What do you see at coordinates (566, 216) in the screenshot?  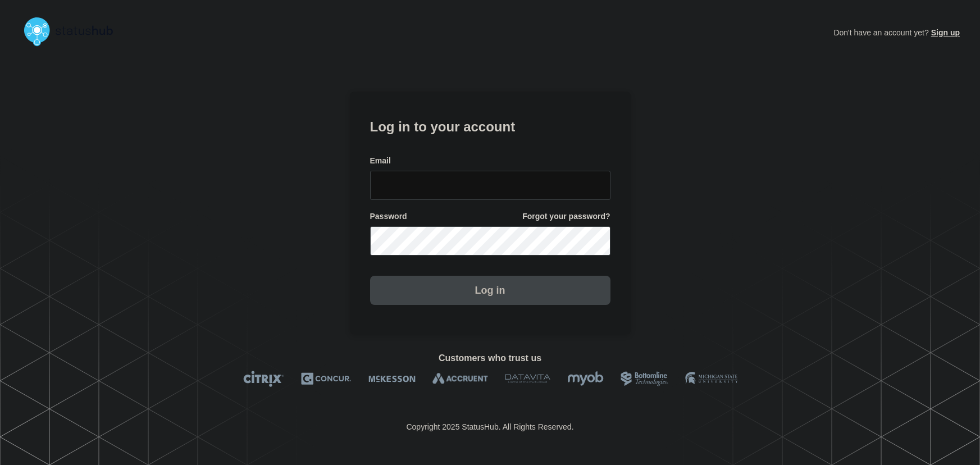 I see `a: Forgot your password?` at bounding box center [566, 216].